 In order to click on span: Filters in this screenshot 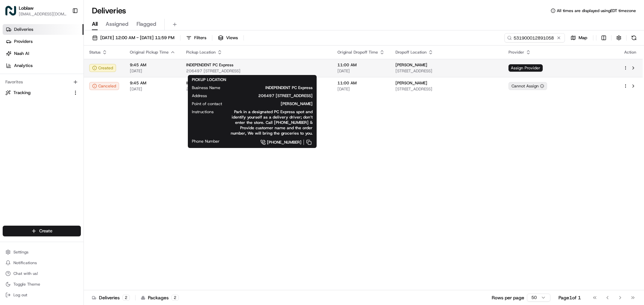, I will do `click(200, 38)`.